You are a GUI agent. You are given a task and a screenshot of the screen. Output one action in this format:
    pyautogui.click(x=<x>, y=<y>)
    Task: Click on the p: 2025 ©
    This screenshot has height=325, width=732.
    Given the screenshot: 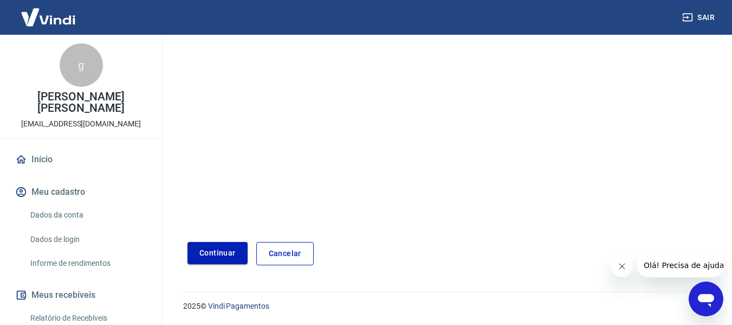 What is the action you would take?
    pyautogui.click(x=444, y=306)
    